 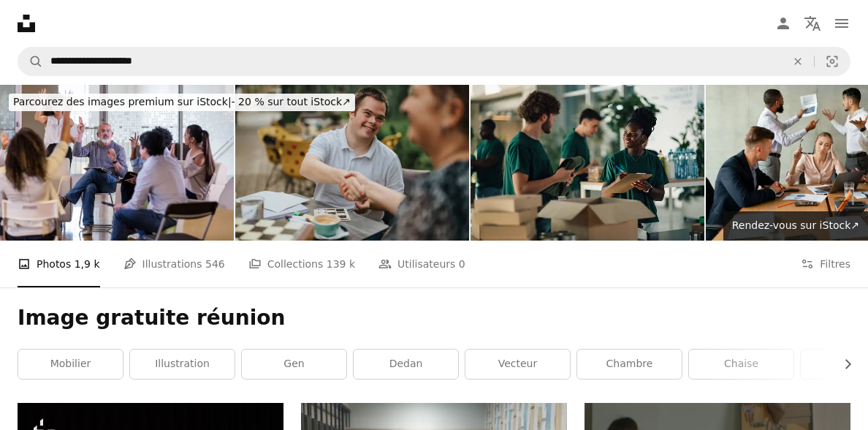 What do you see at coordinates (340, 264) in the screenshot?
I see `span: 139 k` at bounding box center [340, 264].